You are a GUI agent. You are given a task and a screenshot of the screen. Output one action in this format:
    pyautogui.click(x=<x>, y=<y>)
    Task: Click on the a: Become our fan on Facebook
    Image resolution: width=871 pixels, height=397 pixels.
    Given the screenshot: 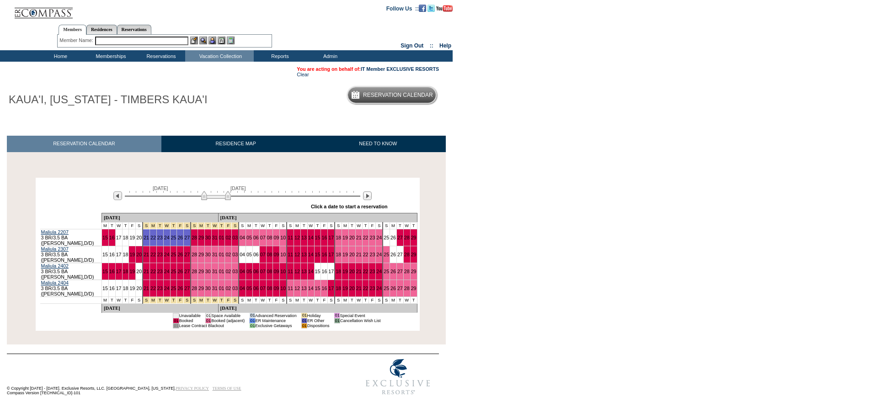 What is the action you would take?
    pyautogui.click(x=423, y=8)
    